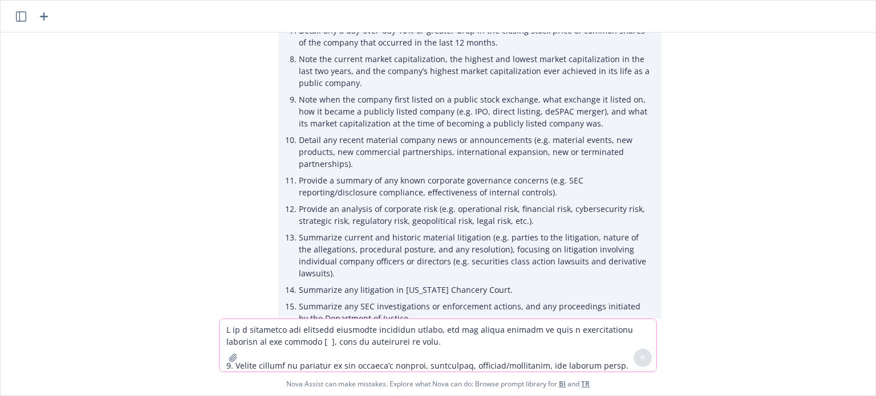 The image size is (876, 396). What do you see at coordinates (438, 384) in the screenshot?
I see `span: Nova Assist can make mistakes. Explore what Nova can do: Browse prompt library for and` at bounding box center [438, 384].